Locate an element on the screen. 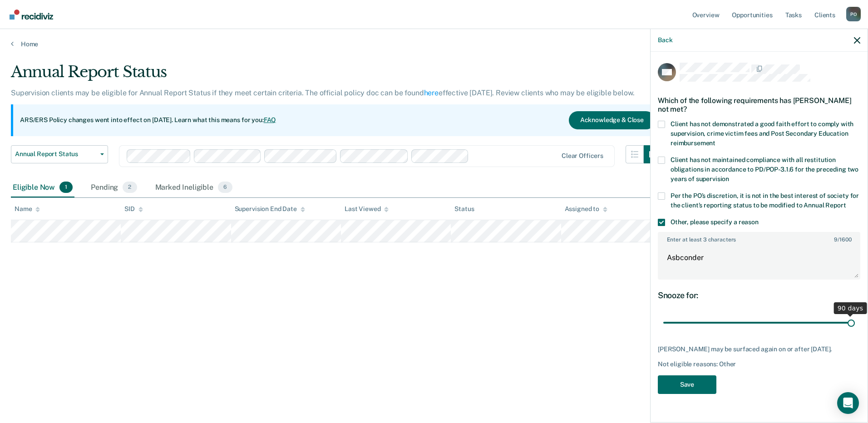 This screenshot has width=868, height=423. button: Acknowledge & Close is located at coordinates (612, 120).